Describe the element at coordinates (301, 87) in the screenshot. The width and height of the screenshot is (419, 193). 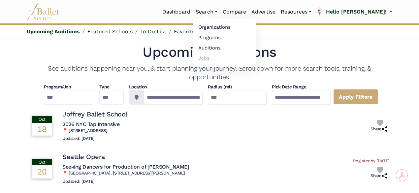
I see `h4: Pick Date Range` at that location.